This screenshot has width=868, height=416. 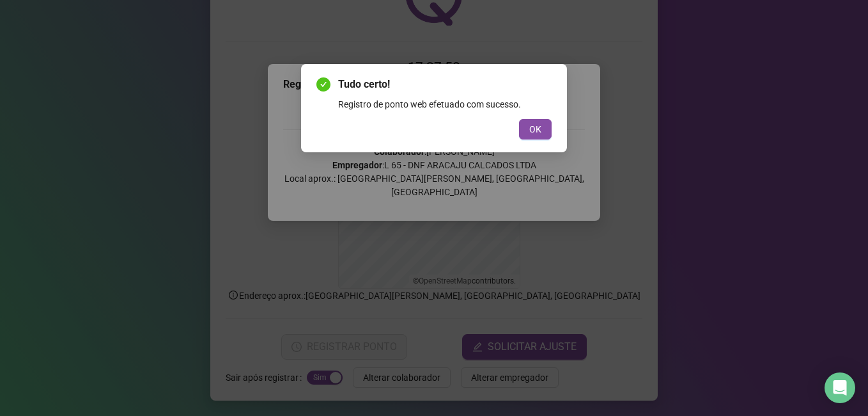 What do you see at coordinates (445, 84) in the screenshot?
I see `span: Tudo certo!` at bounding box center [445, 84].